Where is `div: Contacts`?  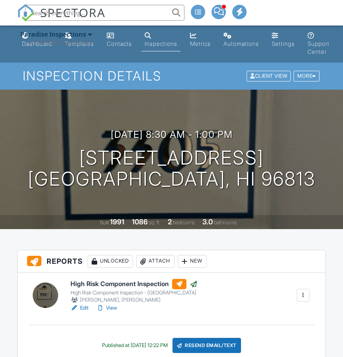
div: Contacts is located at coordinates (119, 43).